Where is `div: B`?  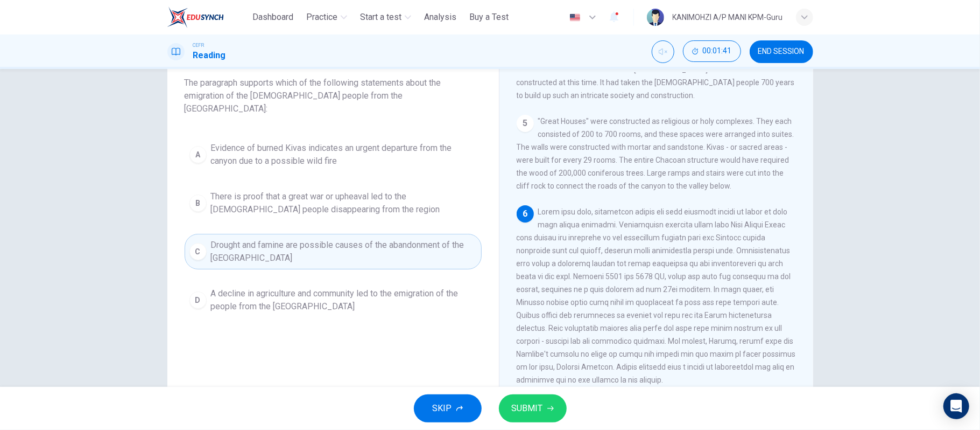 div: B is located at coordinates (198, 203).